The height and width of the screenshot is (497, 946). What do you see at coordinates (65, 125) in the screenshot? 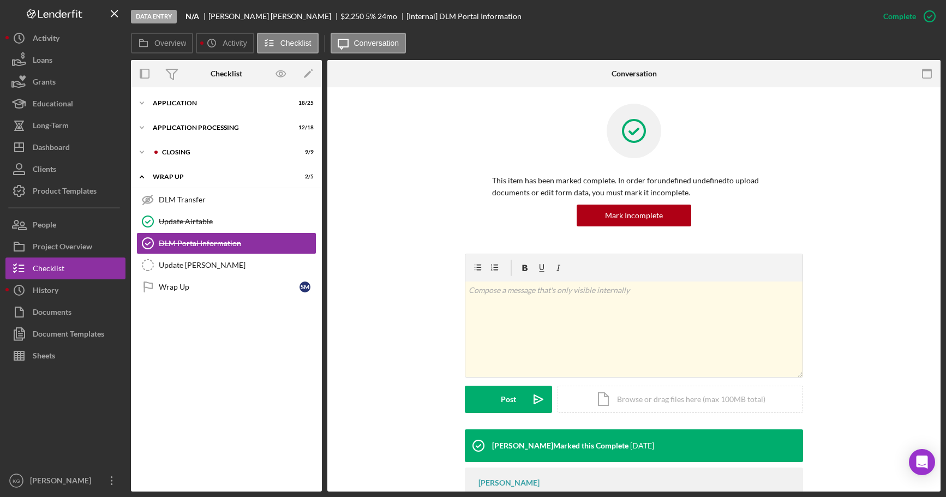
I see `button: Long-Term` at bounding box center [65, 125].